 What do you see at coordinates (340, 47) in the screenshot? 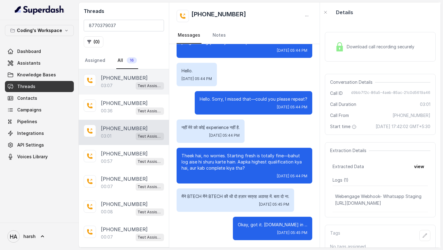
I see `img: Lock Icon` at bounding box center [340, 47].